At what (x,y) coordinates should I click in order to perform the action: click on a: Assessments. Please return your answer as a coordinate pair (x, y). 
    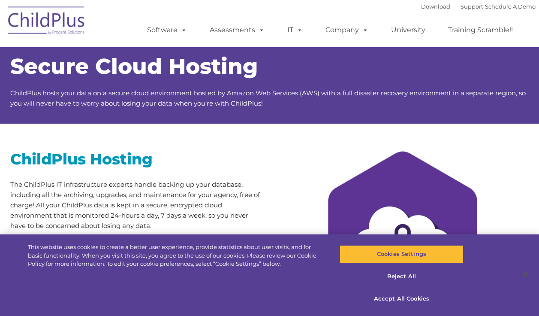
    Looking at the image, I should click on (237, 30).